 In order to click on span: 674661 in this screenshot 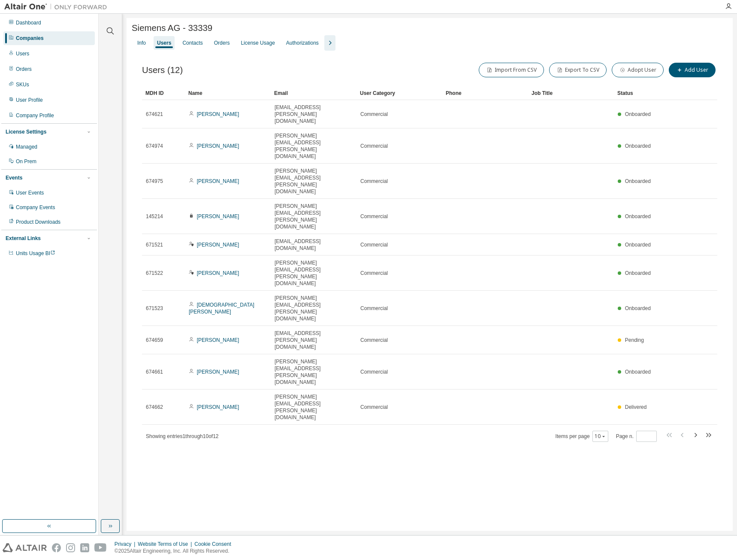, I will do `click(155, 371)`.